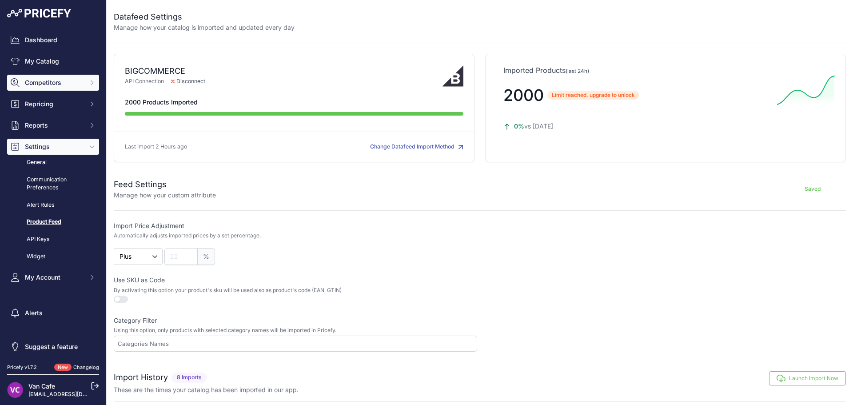 This screenshot has width=853, height=405. Describe the element at coordinates (165, 195) in the screenshot. I see `p: Manage how your custom attribute` at that location.